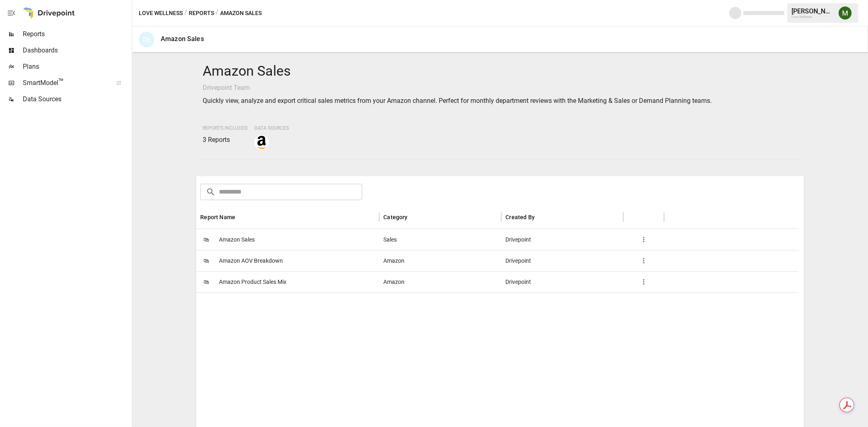  What do you see at coordinates (395, 217) in the screenshot?
I see `div: Category` at bounding box center [395, 217].